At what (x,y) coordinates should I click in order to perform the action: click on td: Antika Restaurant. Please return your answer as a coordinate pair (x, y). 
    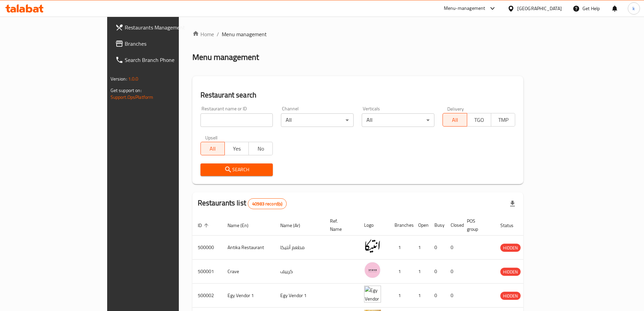
    Looking at the image, I should click on (249, 247).